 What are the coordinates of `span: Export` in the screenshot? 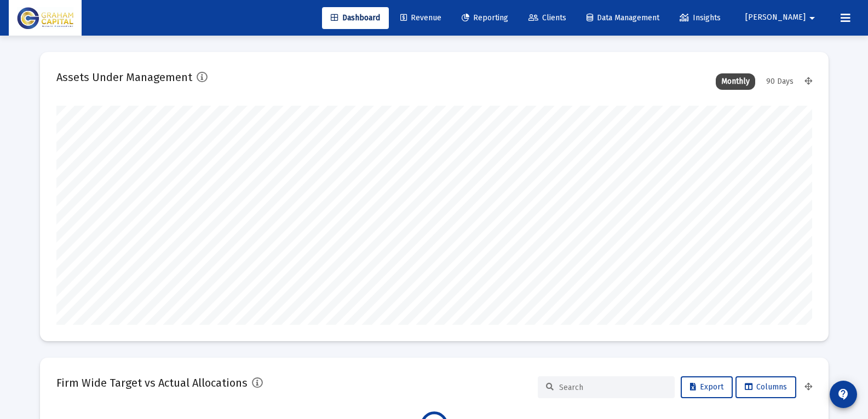 It's located at (706, 387).